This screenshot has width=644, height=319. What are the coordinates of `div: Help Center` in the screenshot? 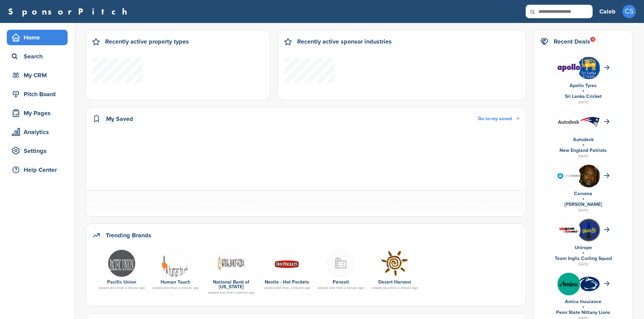 It's located at (39, 170).